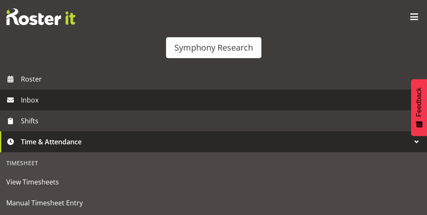 The width and height of the screenshot is (427, 215). Describe the element at coordinates (222, 79) in the screenshot. I see `span: Roster` at that location.